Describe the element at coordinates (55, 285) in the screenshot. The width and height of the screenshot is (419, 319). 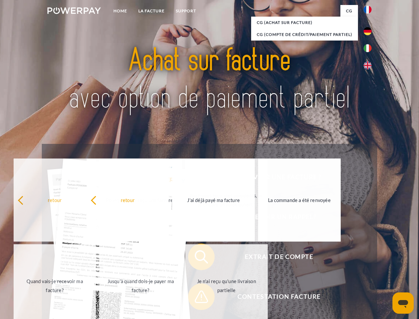
I see `div: Quand vais-je recevoir ma facture?` at that location.